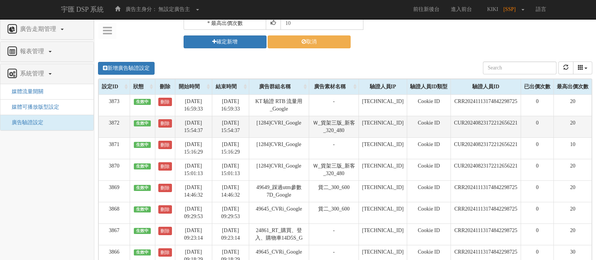 The width and height of the screenshot is (596, 260). What do you see at coordinates (537, 87) in the screenshot?
I see `div: 已出價次數` at bounding box center [537, 87].